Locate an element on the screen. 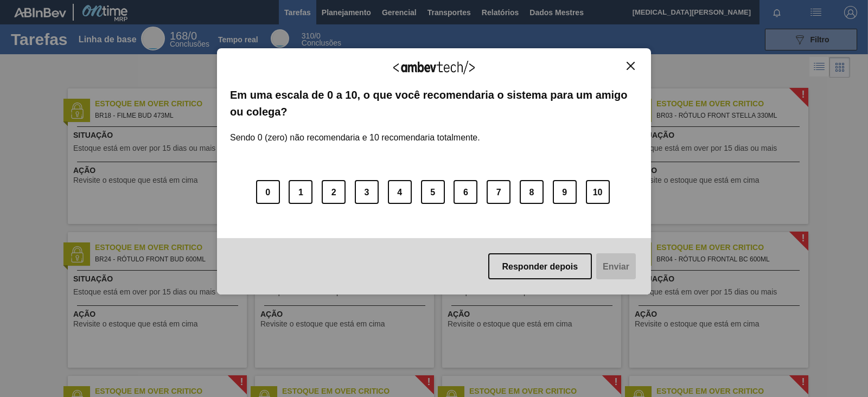 Image resolution: width=868 pixels, height=397 pixels. font: 7 is located at coordinates (498, 192).